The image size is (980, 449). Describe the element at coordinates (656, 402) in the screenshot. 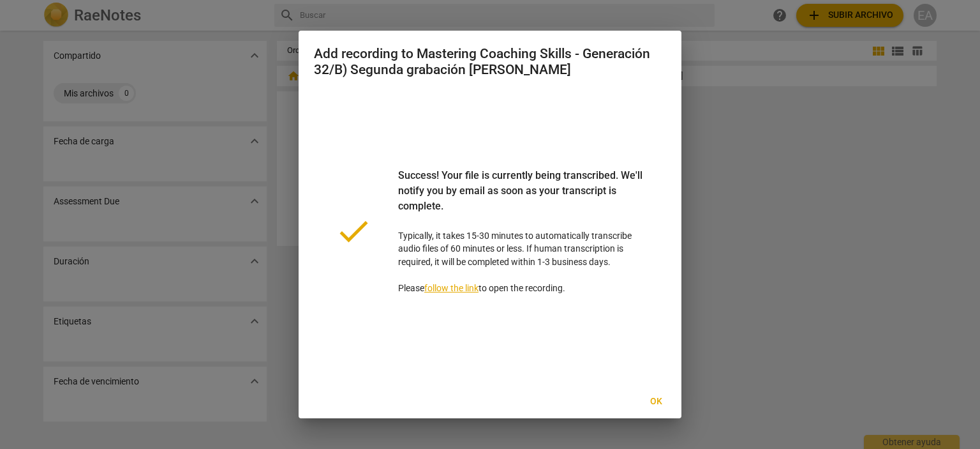

I see `span: Ok` at that location.